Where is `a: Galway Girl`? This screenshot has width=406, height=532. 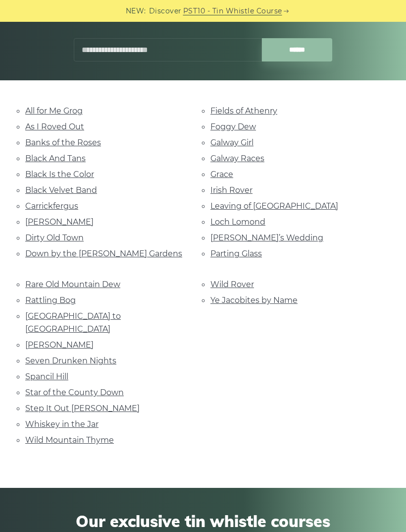 a: Galway Girl is located at coordinates (232, 142).